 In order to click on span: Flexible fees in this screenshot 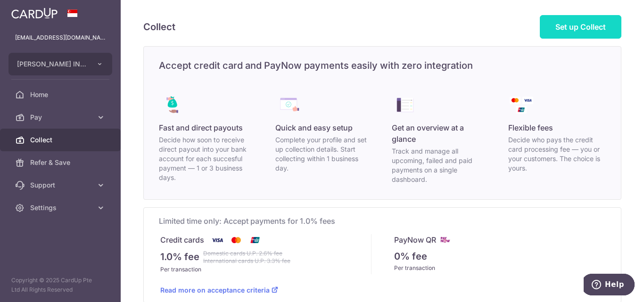, I will do `click(531, 128)`.